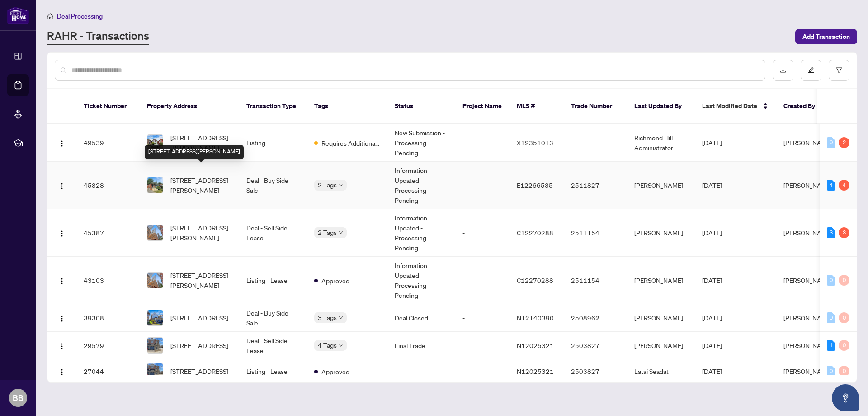 The width and height of the screenshot is (868, 416). Describe the element at coordinates (537, 107) in the screenshot. I see `th: MLS #` at that location.